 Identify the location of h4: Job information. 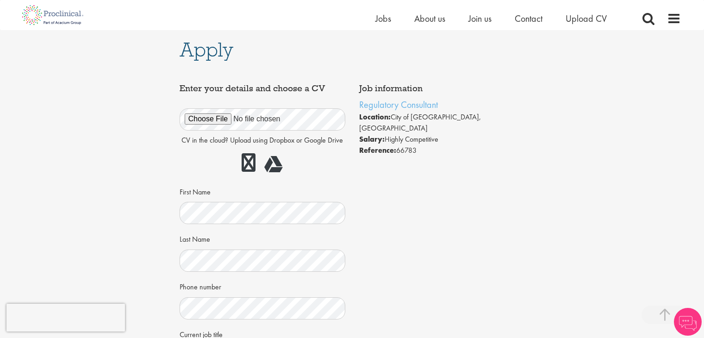
(442, 88).